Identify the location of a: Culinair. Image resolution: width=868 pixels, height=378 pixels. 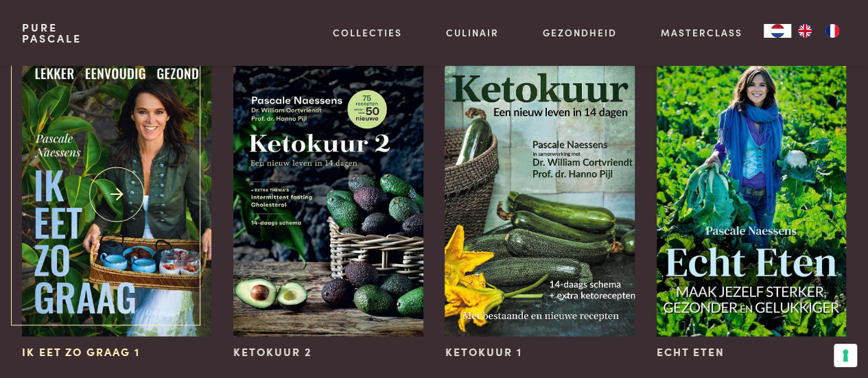
(472, 32).